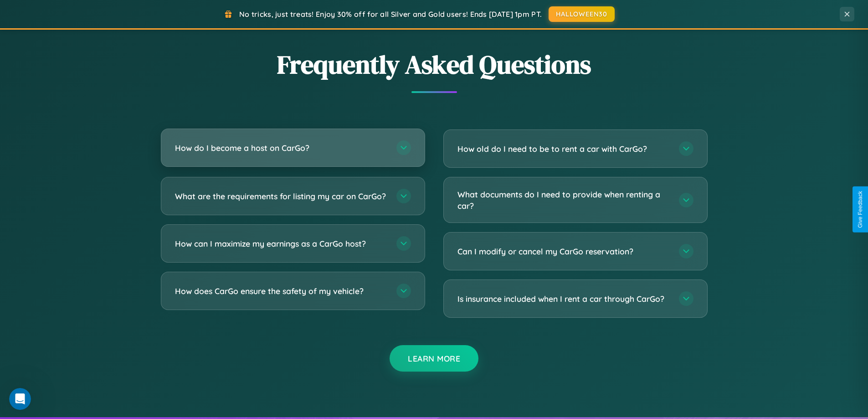 Image resolution: width=868 pixels, height=419 pixels. What do you see at coordinates (434, 64) in the screenshot?
I see `h2: Frequently Asked Questions` at bounding box center [434, 64].